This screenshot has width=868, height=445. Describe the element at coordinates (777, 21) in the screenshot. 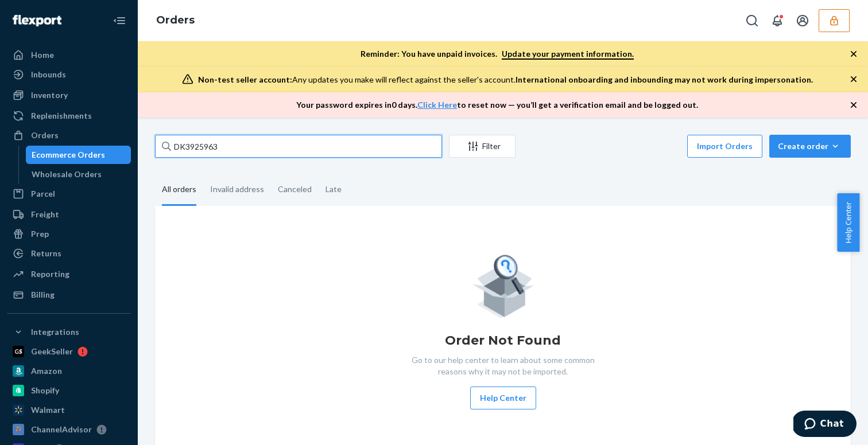

I see `button: Open notifications` at that location.